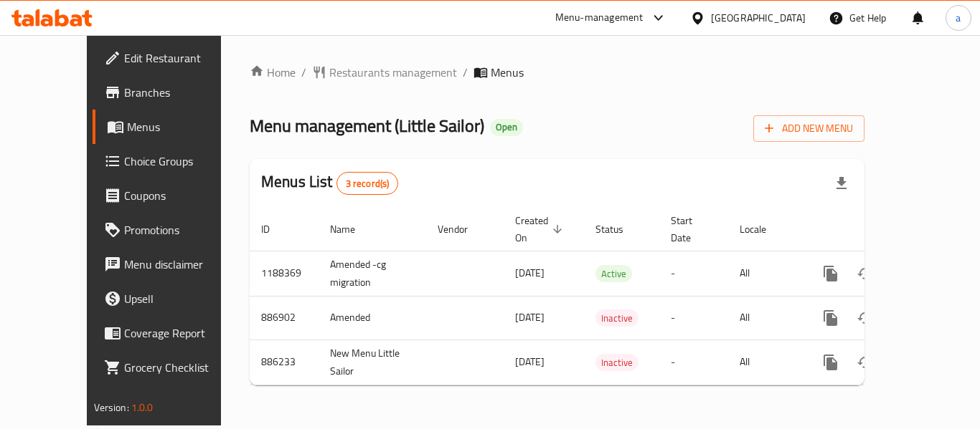 This screenshot has width=980, height=429. I want to click on span: Menu disclaimer, so click(181, 264).